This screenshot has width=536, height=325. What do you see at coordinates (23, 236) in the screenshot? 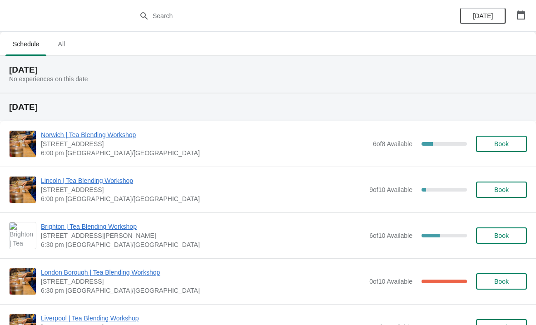
I see `img: Brighton | Tea Blending Workshop | 41 Gardner Street, Brighton BN1 1UN | 6:30 pm Europe/London` at bounding box center [23, 236].